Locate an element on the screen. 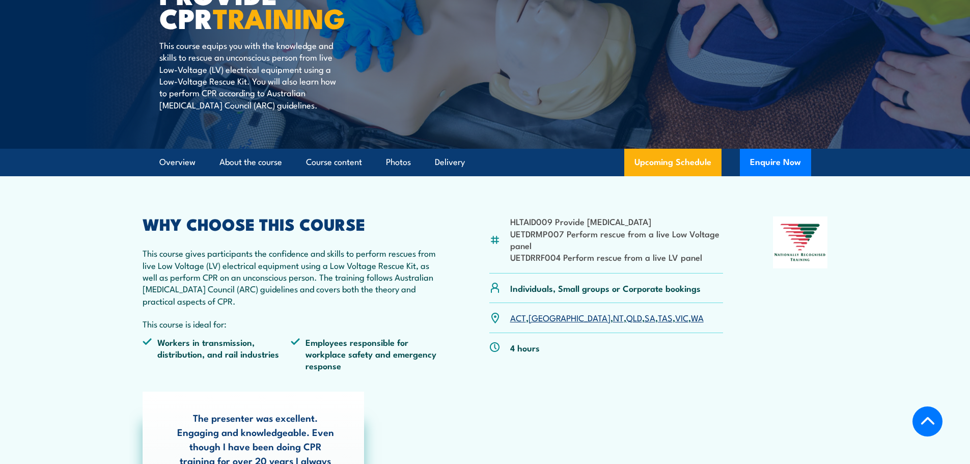 Image resolution: width=970 pixels, height=464 pixels. a: Upcoming Schedule is located at coordinates (673, 162).